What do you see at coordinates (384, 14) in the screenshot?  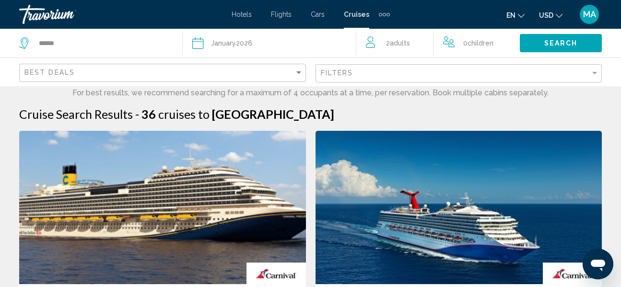 I see `button: Extra navigation items` at bounding box center [384, 14].